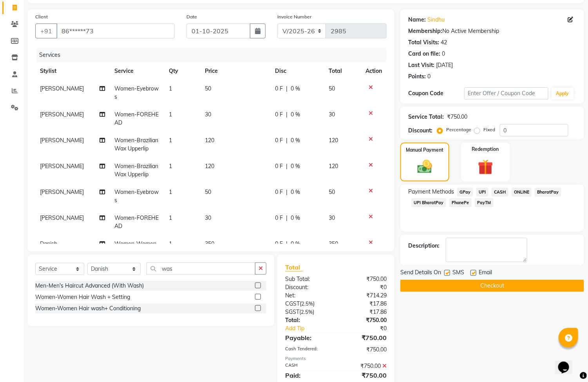 This screenshot has height=382, width=588. What do you see at coordinates (483, 192) in the screenshot?
I see `span: UPI` at bounding box center [483, 192].